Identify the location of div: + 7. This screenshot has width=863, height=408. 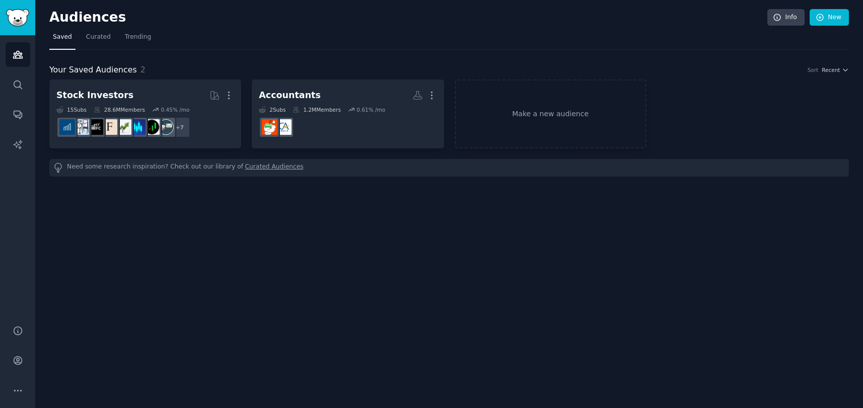
(180, 127).